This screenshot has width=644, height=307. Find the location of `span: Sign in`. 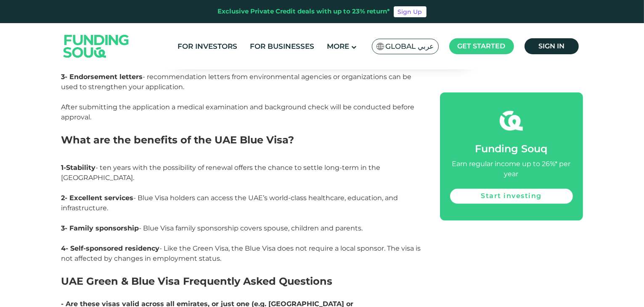

span: Sign in is located at coordinates (551, 46).